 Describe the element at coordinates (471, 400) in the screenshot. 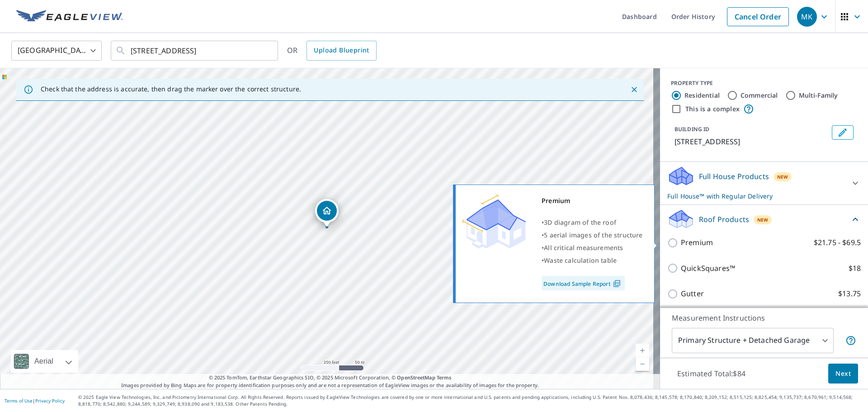

I see `p: © 2025 Eagle View Technologies, Inc. and Pictometry International Corp. All Rights Reserved. Repo...` at that location.